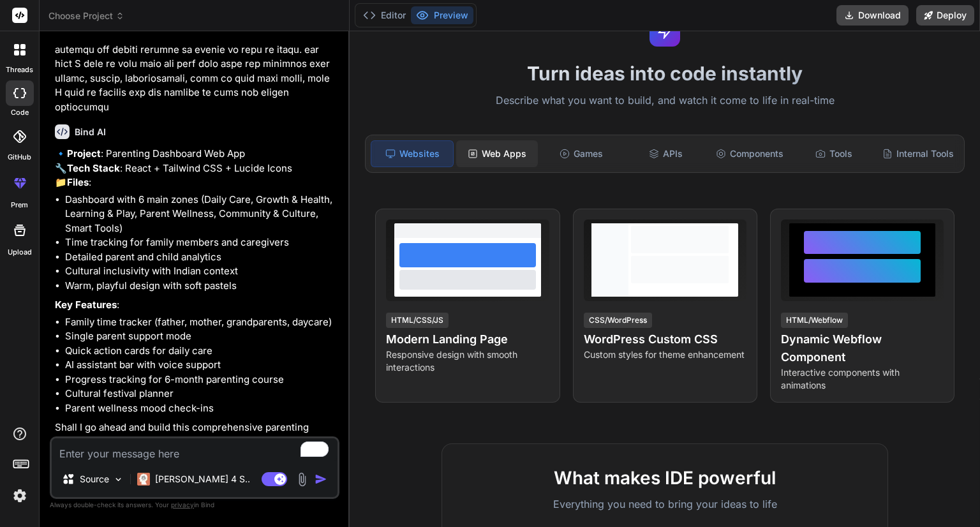  What do you see at coordinates (814, 320) in the screenshot?
I see `div: HTML/Webflow` at bounding box center [814, 320].